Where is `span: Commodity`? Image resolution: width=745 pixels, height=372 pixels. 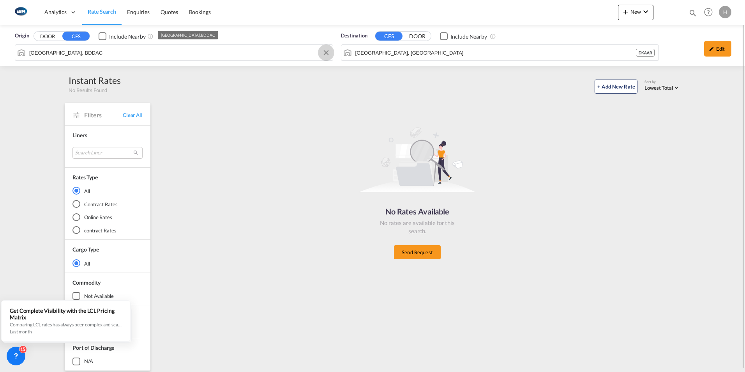
span: Commodity is located at coordinates (87, 282).